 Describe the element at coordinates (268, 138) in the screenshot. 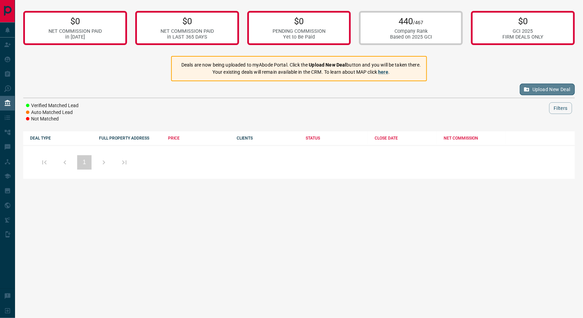

I see `div: CLIENTS` at that location.